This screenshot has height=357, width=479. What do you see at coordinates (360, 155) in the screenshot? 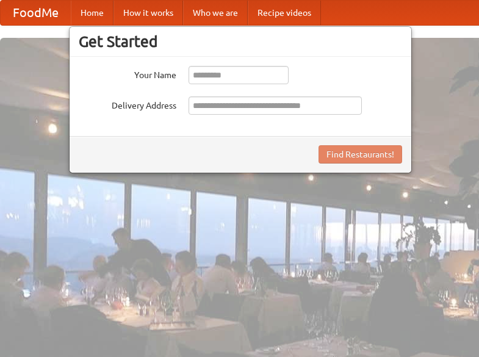
I see `button: Find Restaurants!` at bounding box center [360, 155].